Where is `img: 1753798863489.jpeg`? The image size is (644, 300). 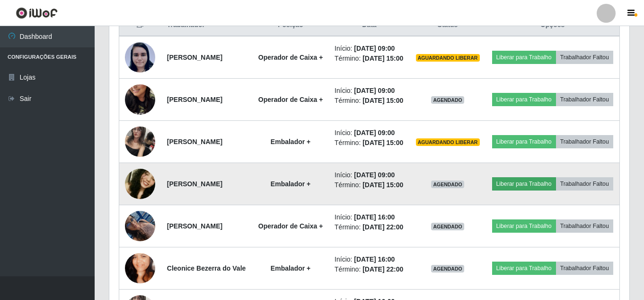
img: 1753798863489.jpeg is located at coordinates (140, 99).